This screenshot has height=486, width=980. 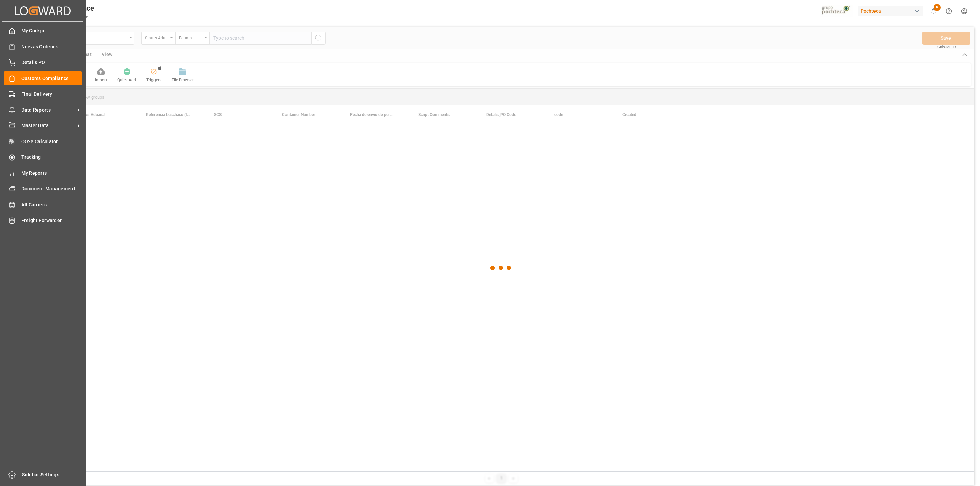 I want to click on a: Document Management, so click(x=43, y=189).